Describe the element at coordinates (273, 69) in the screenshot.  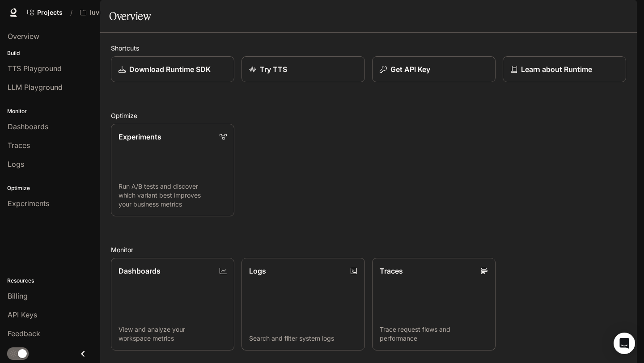
I see `p: Try TTS` at that location.